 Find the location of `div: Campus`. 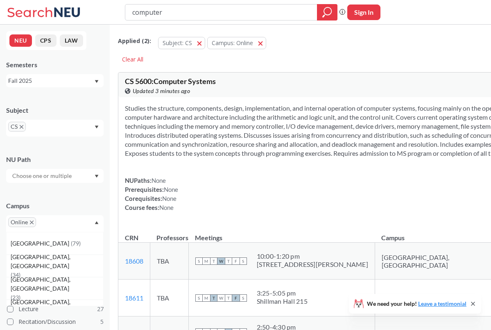

div: Campus is located at coordinates (55, 206).